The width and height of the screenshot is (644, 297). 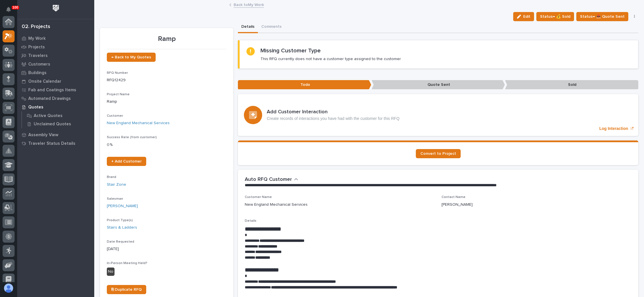 I want to click on a: Stairs & Ladders, so click(x=122, y=227).